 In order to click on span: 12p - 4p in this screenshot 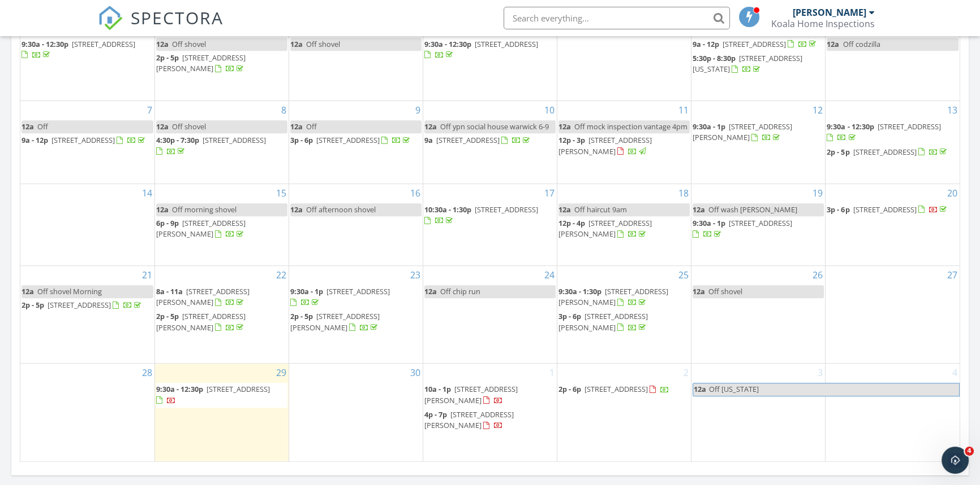, I will do `click(571, 224)`.